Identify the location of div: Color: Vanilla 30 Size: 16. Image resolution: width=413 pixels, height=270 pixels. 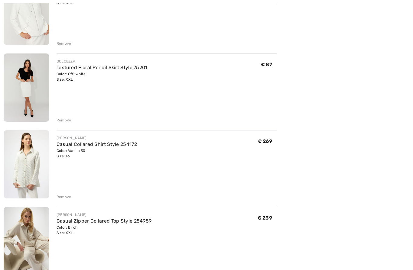
(97, 154).